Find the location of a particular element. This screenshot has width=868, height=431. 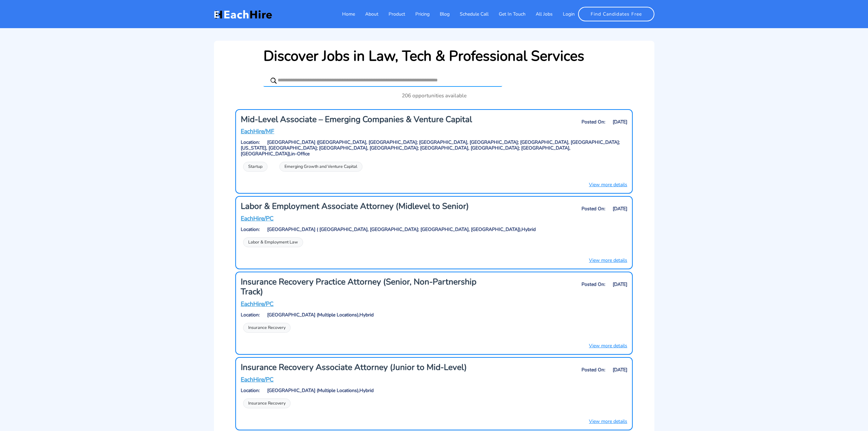

p: 206 opportunities available is located at coordinates (434, 96).